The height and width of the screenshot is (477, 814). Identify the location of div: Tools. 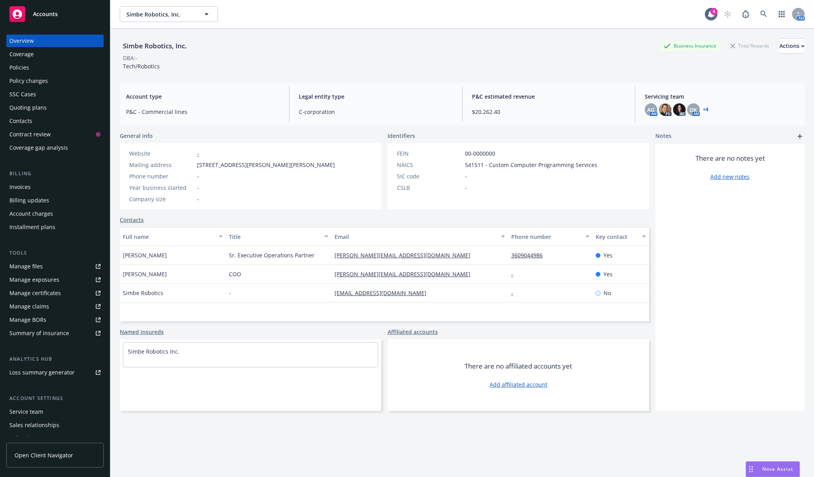
(55, 253).